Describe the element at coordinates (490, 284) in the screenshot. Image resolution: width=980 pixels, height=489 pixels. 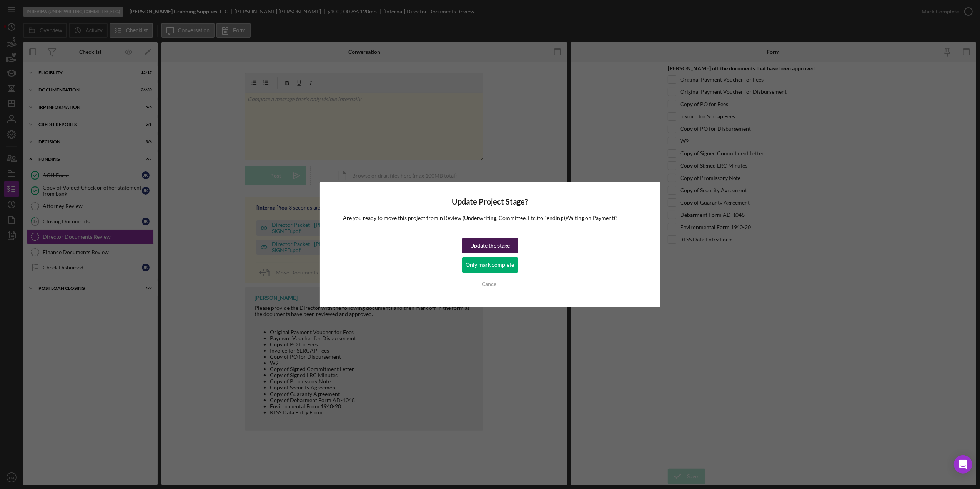
I see `button: Cancel` at that location.